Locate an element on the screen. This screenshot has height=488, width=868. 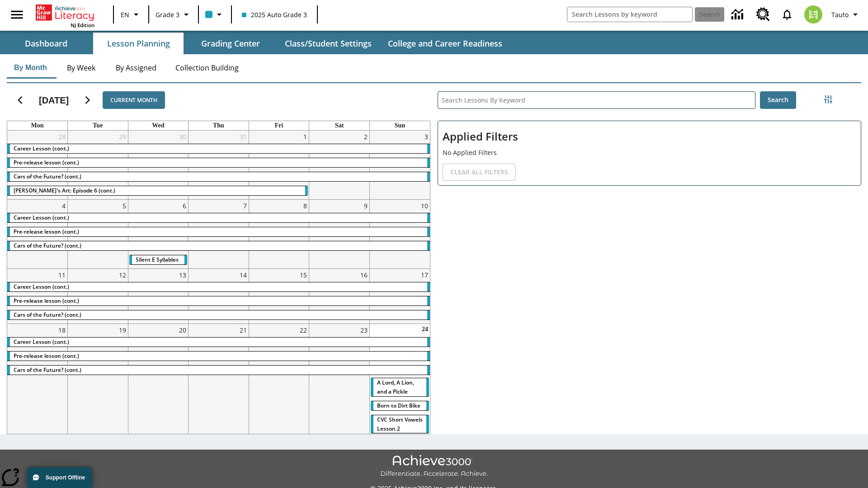
button: Language: EN, Select a language is located at coordinates (131, 15).